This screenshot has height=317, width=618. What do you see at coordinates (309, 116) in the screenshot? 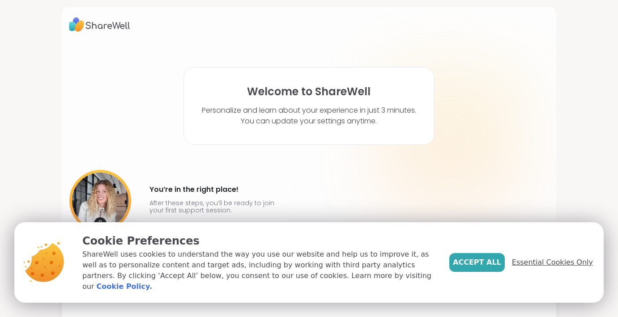
I see `p: Personalize and learn about your experience in just 3 minutes. You can update your settings anytime.` at bounding box center [309, 116].